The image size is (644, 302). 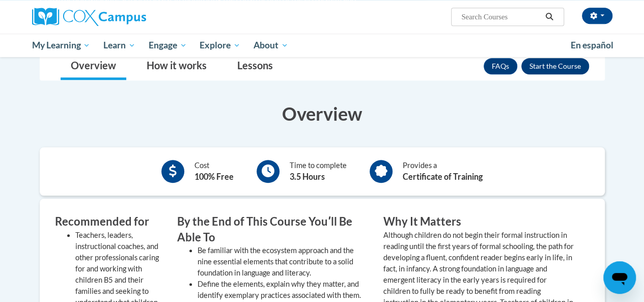 I want to click on a: Engage, so click(x=168, y=45).